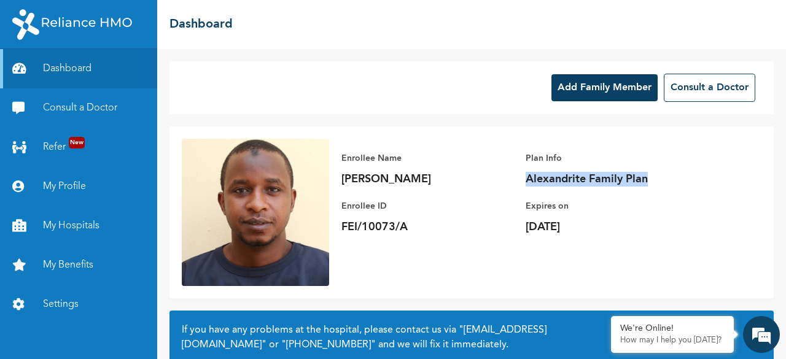 The image size is (786, 359). Describe the element at coordinates (201, 25) in the screenshot. I see `h2: Dashboard` at that location.